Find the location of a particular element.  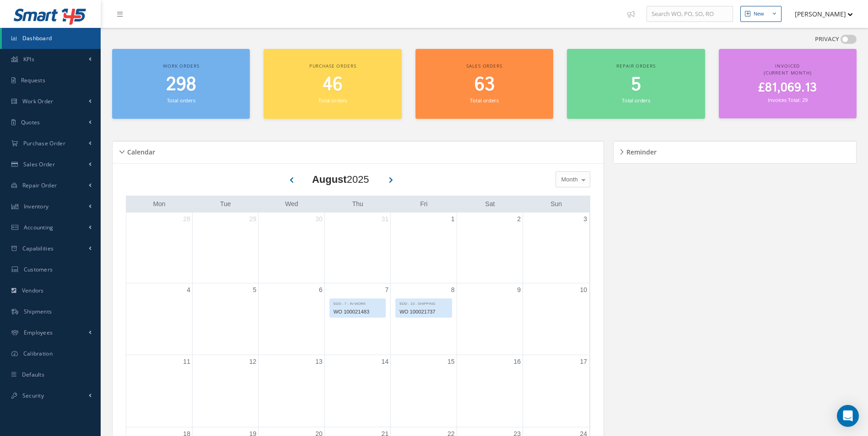

a: Work orders 298 Total orders is located at coordinates (181, 84).